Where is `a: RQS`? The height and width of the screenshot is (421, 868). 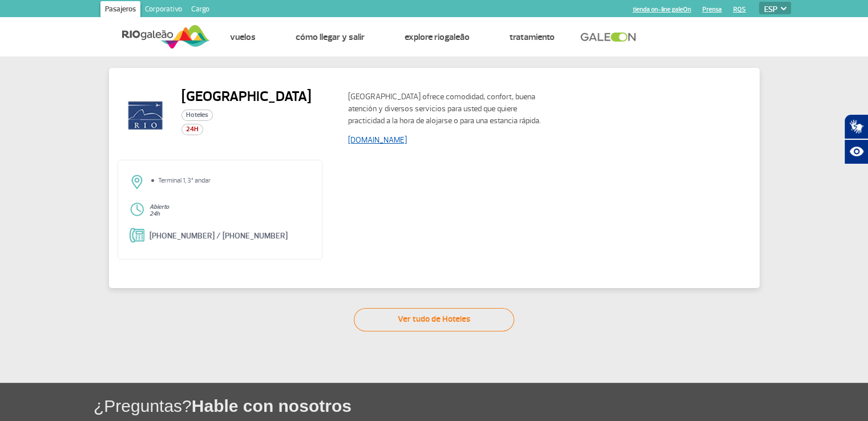
a: RQS is located at coordinates (740, 10).